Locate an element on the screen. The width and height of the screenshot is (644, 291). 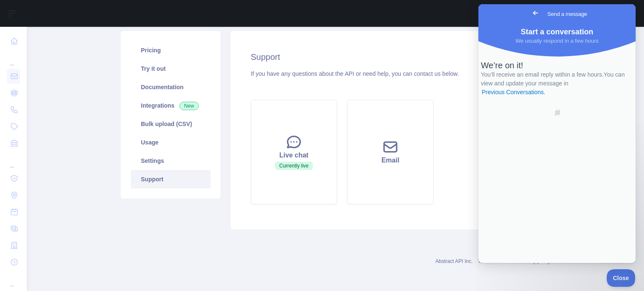
a: Usage is located at coordinates (171, 142).